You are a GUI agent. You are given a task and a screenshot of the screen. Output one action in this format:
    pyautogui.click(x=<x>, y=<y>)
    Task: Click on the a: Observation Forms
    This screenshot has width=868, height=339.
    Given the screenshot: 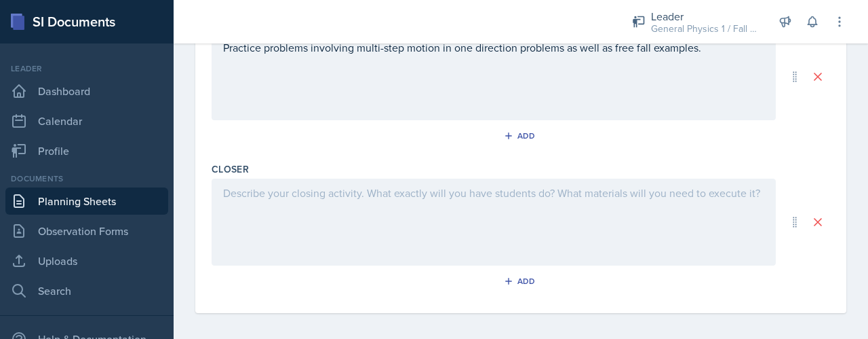 What is the action you would take?
    pyautogui.click(x=87, y=231)
    